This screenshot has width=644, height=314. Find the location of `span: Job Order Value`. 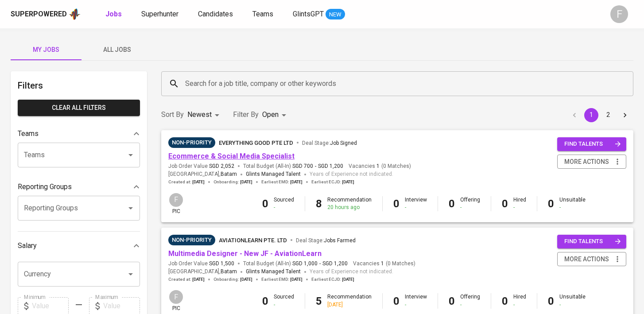

span: Job Order Value is located at coordinates (201, 264).